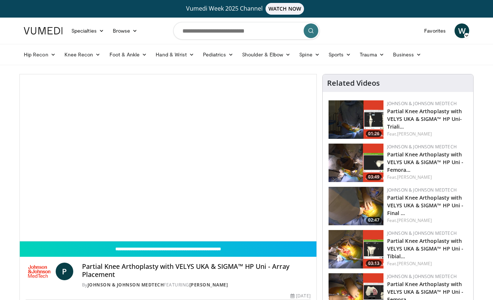  What do you see at coordinates (425, 162) in the screenshot?
I see `a: Partial Knee Arthoplasty with VELYS UKA & SIGMA™ HP Uni - Femora…` at bounding box center [425, 162].